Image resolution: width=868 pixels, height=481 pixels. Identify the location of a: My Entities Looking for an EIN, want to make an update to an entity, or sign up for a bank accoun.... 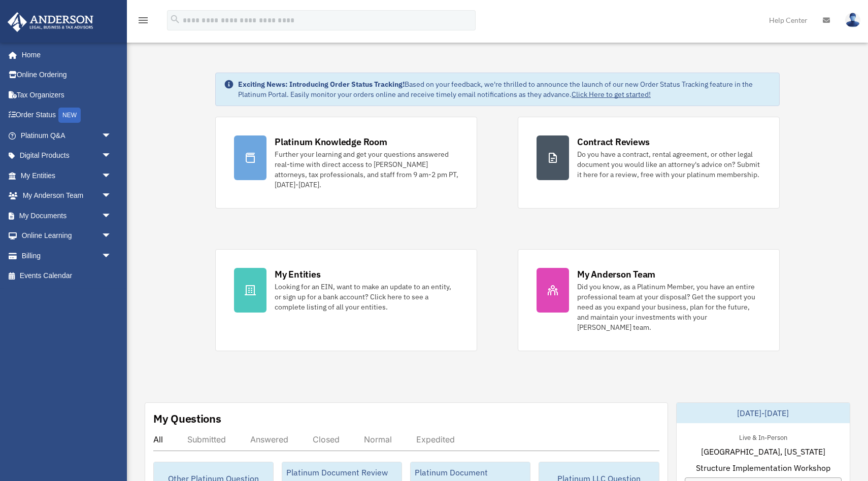
(346, 300).